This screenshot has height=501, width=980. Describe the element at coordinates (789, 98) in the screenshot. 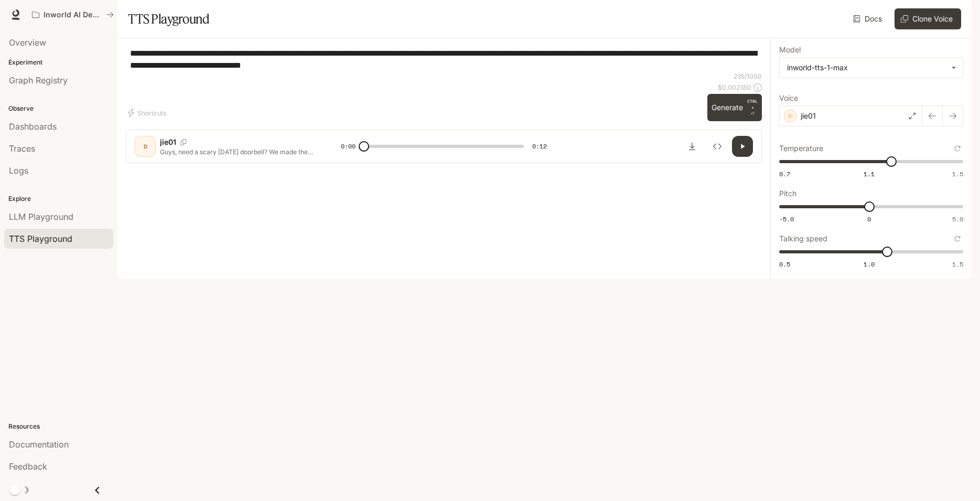

I see `p: Voice` at that location.